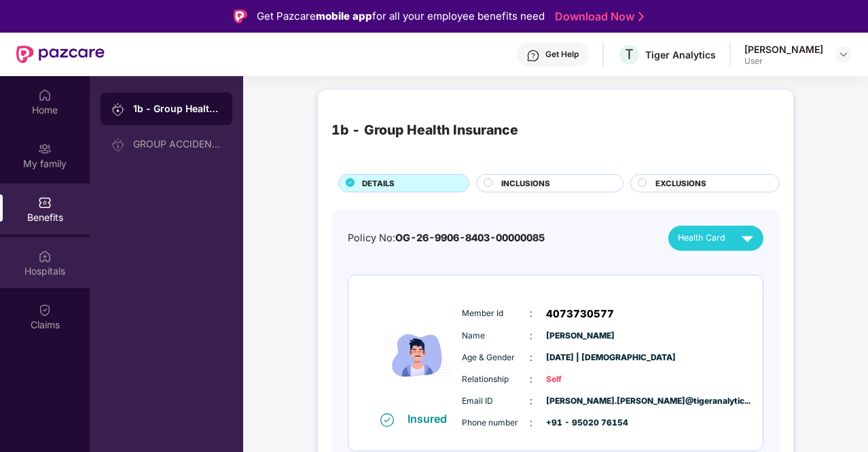 The width and height of the screenshot is (868, 452). I want to click on img: Stroke, so click(641, 16).